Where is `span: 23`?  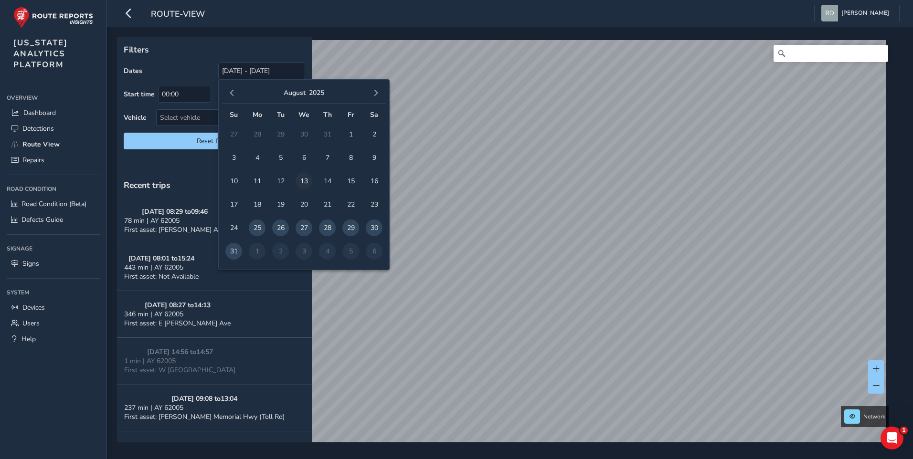 span: 23 is located at coordinates (374, 204).